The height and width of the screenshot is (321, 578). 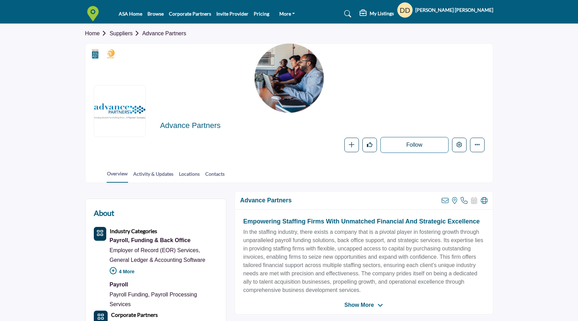 I want to click on a: Locations, so click(x=189, y=176).